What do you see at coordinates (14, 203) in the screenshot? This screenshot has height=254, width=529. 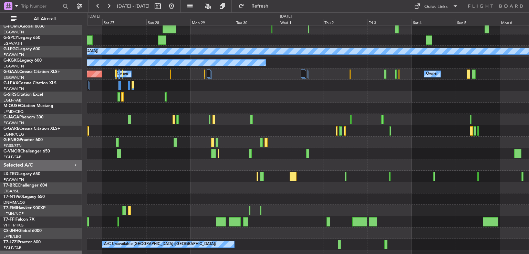 I see `a: DNMM/LOS` at bounding box center [14, 203].